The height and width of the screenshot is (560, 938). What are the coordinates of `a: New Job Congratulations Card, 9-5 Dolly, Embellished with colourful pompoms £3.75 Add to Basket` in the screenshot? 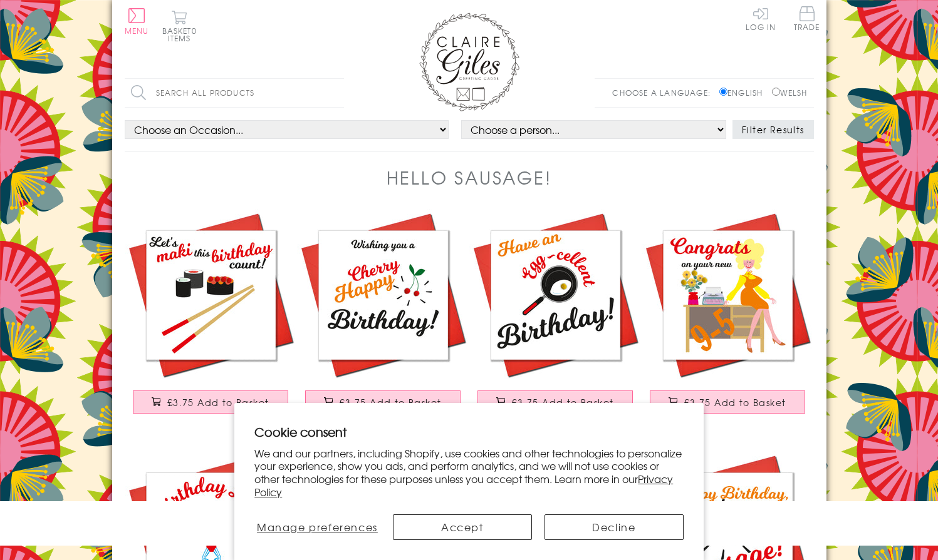 It's located at (728, 318).